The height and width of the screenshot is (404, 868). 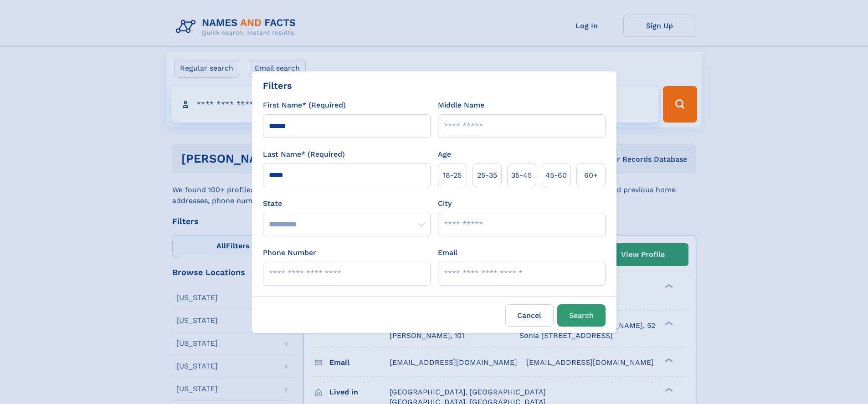 What do you see at coordinates (290, 253) in the screenshot?
I see `label: Phone Number` at bounding box center [290, 253].